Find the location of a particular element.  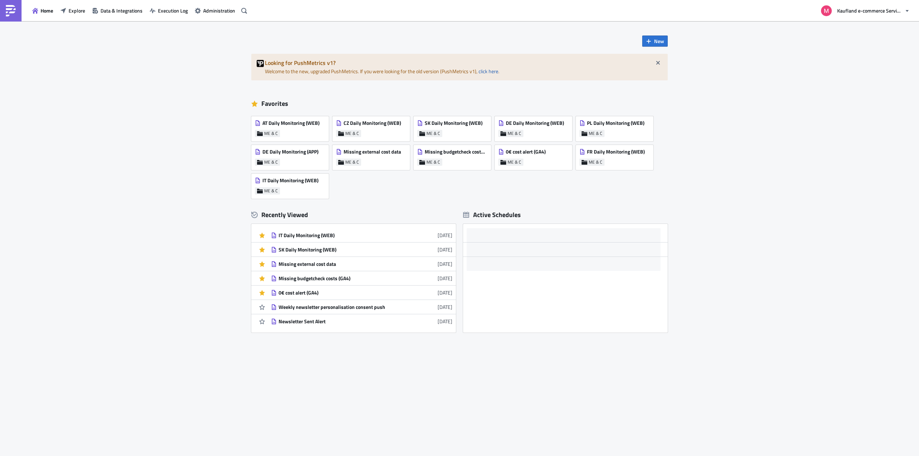

a: click here is located at coordinates (488, 71).